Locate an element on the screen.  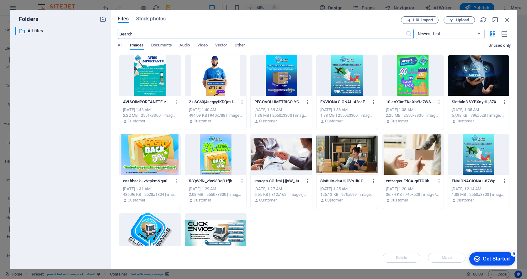
span: Video is located at coordinates (202, 46).